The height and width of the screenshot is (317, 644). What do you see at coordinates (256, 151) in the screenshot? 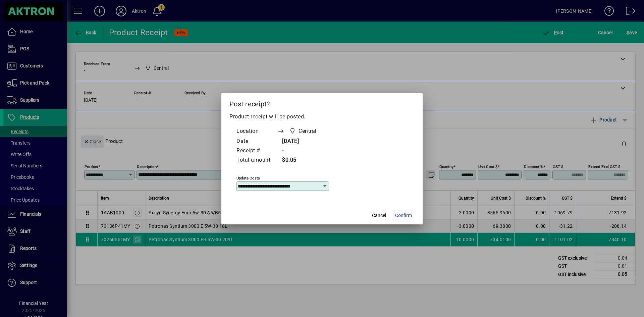
I see `td: Receipt #` at bounding box center [256, 151].